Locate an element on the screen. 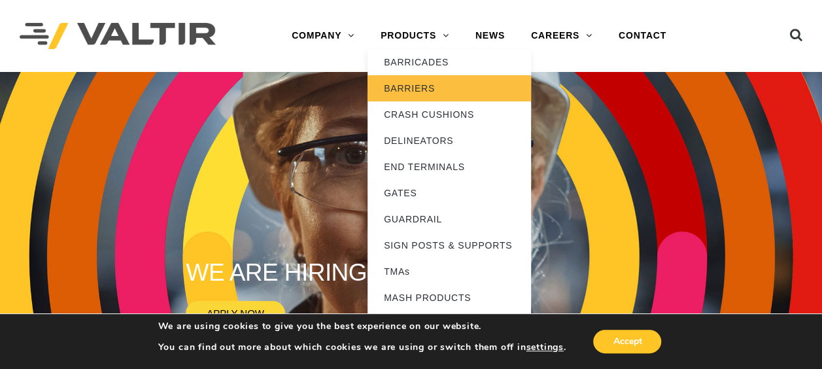  a: GATES is located at coordinates (449, 193).